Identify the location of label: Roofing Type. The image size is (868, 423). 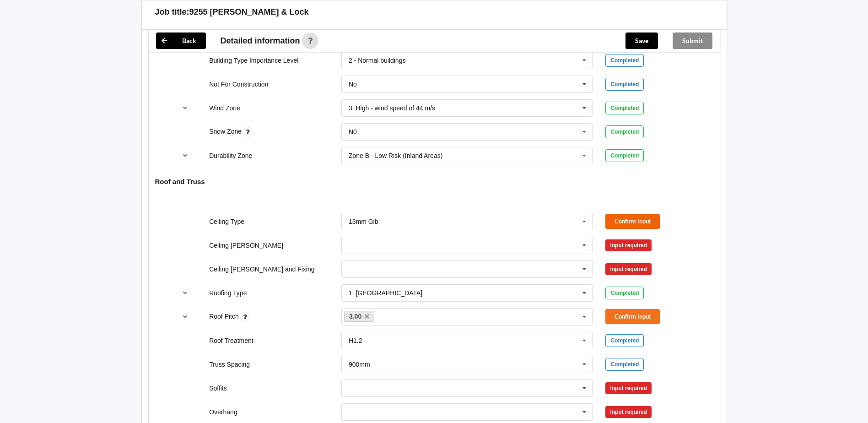
(228, 293).